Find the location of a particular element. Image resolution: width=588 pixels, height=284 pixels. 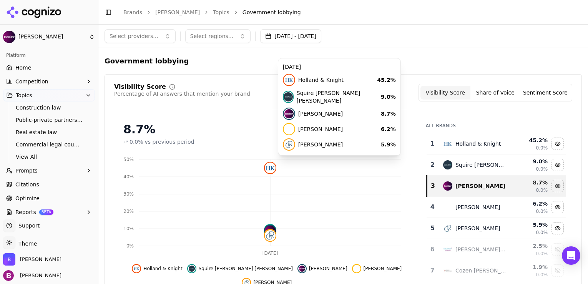

a: Construction law is located at coordinates (49, 108).